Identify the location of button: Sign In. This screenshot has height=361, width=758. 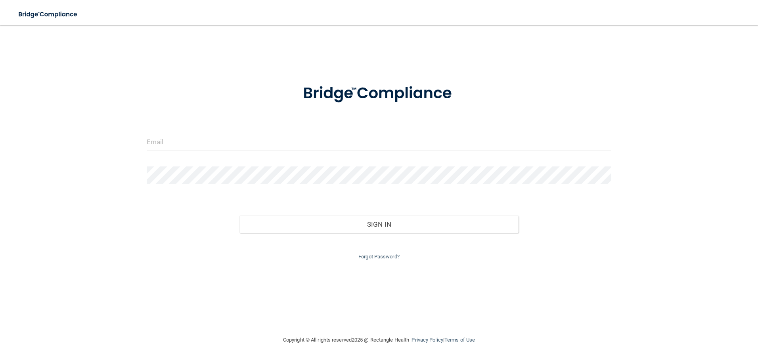
(379, 225).